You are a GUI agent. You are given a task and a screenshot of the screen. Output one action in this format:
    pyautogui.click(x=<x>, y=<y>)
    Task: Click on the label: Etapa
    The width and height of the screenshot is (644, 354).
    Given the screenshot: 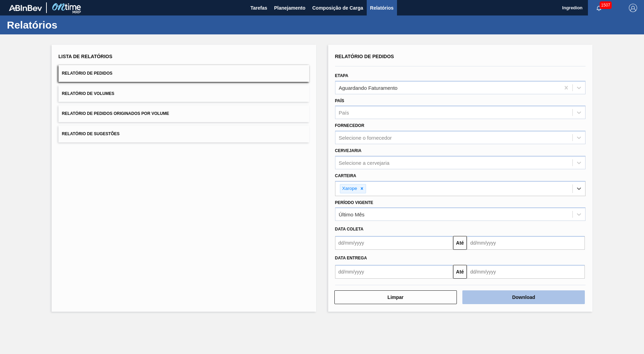 What is the action you would take?
    pyautogui.click(x=341, y=75)
    